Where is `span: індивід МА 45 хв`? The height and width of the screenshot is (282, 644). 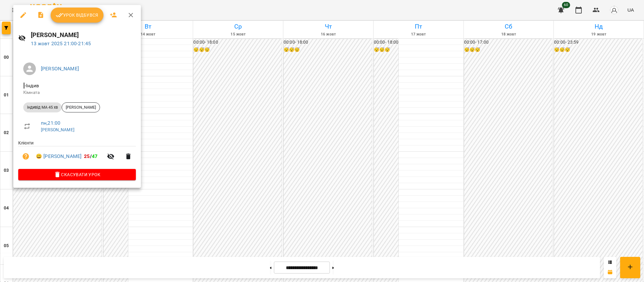
span: індивід МА 45 хв is located at coordinates (42, 108).